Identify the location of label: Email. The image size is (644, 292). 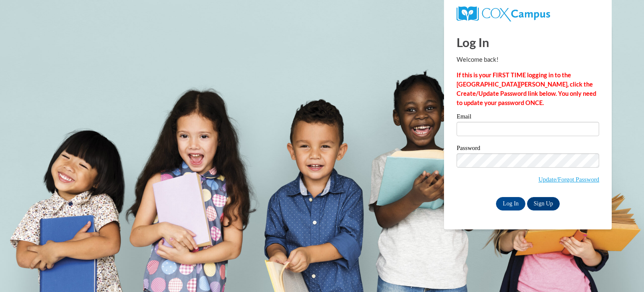
(528, 117).